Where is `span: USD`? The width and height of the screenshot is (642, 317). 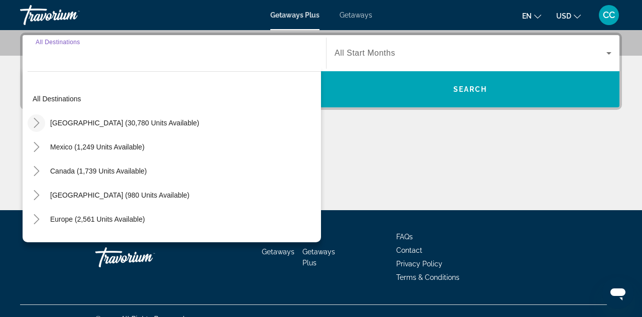
span: USD is located at coordinates (564, 16).